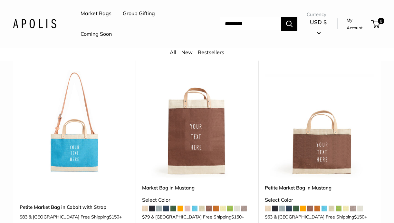  Describe the element at coordinates (269, 217) in the screenshot. I see `span: $63` at that location.